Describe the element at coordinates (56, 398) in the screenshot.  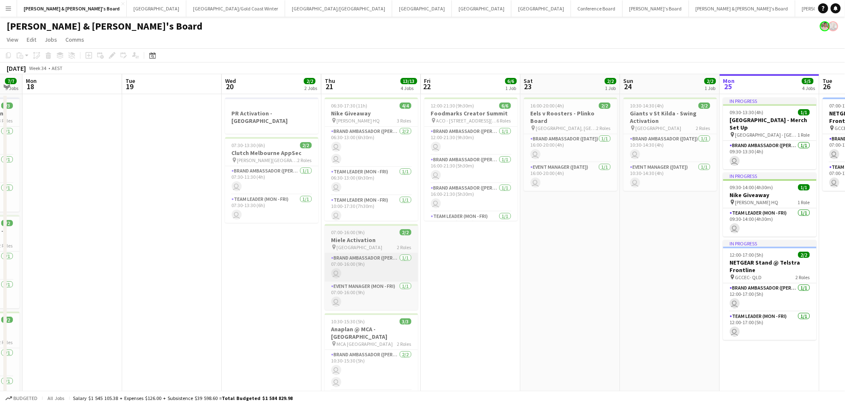
I see `span: All jobs` at that location.